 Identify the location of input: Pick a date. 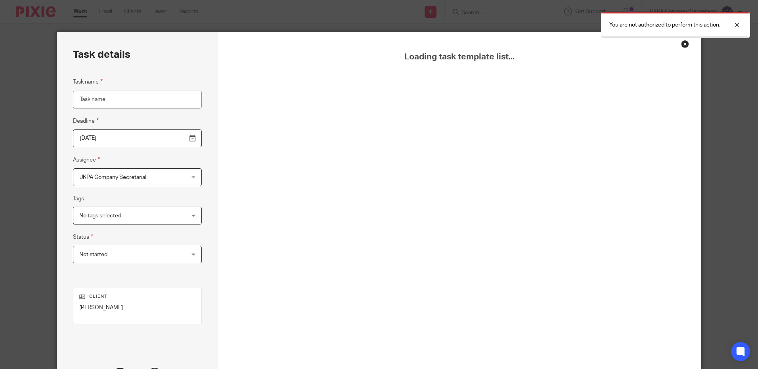
(137, 138).